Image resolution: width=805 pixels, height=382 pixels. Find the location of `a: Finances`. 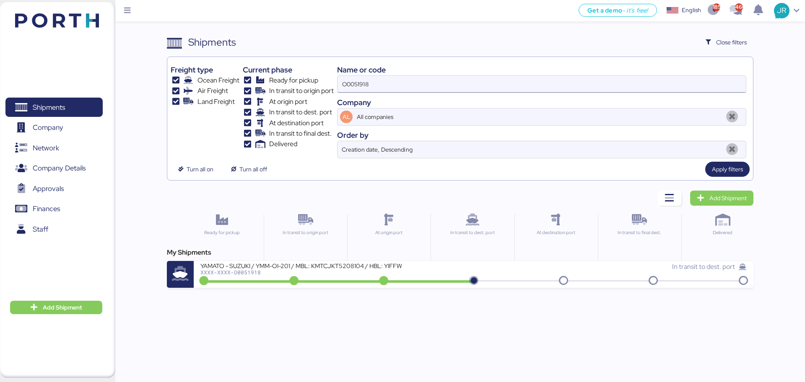

a: Finances is located at coordinates (54, 209).